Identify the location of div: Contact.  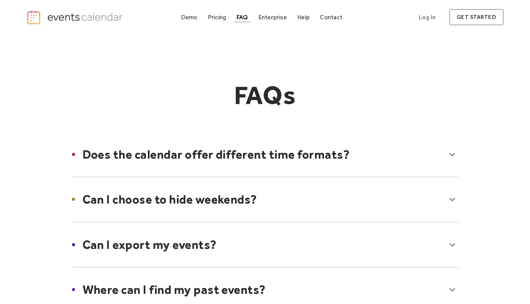
(331, 17).